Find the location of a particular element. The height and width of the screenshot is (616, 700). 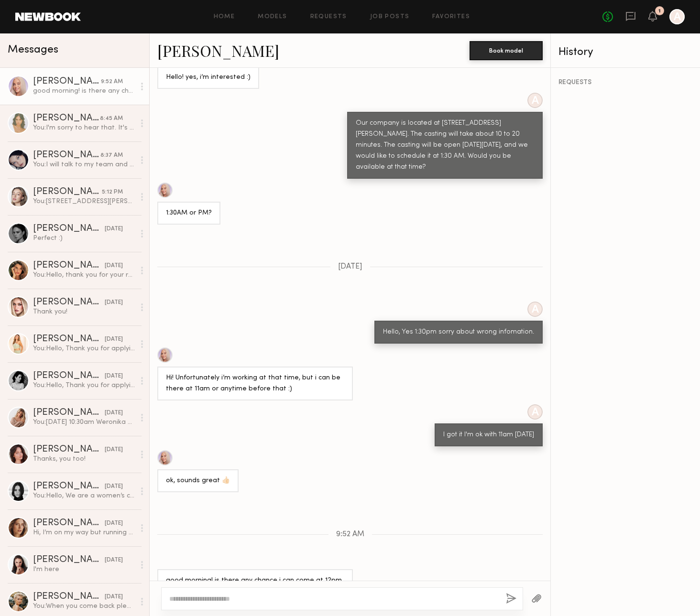

a: Book model is located at coordinates (506, 50).